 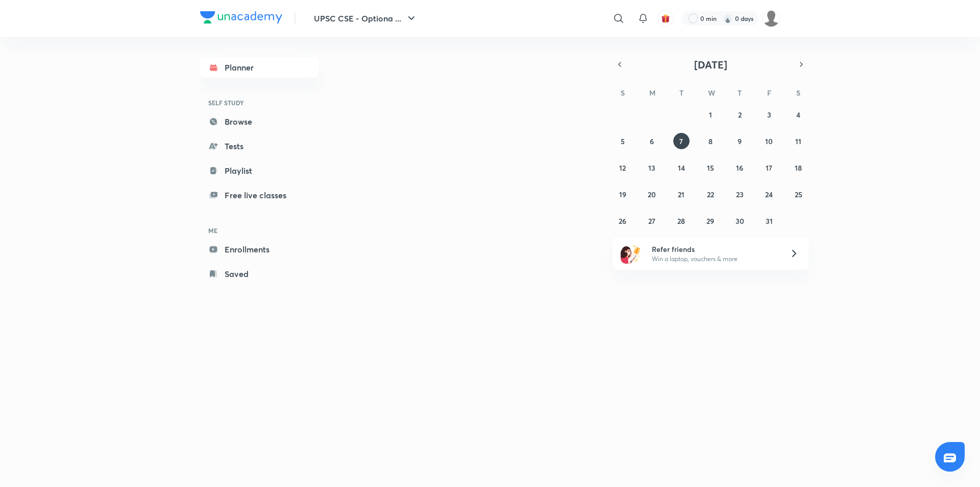 What do you see at coordinates (769, 115) in the screenshot?
I see `abbr: October 3, 2025` at bounding box center [769, 115].